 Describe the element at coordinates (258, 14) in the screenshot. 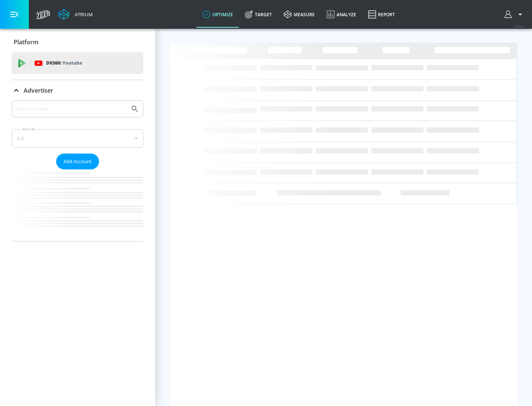

I see `a: Target` at that location.